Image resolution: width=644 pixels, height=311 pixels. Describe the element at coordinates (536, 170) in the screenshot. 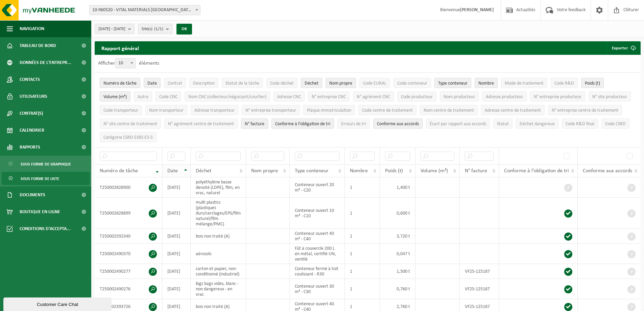

I see `span: Conforme à l’obligation de tri` at that location.